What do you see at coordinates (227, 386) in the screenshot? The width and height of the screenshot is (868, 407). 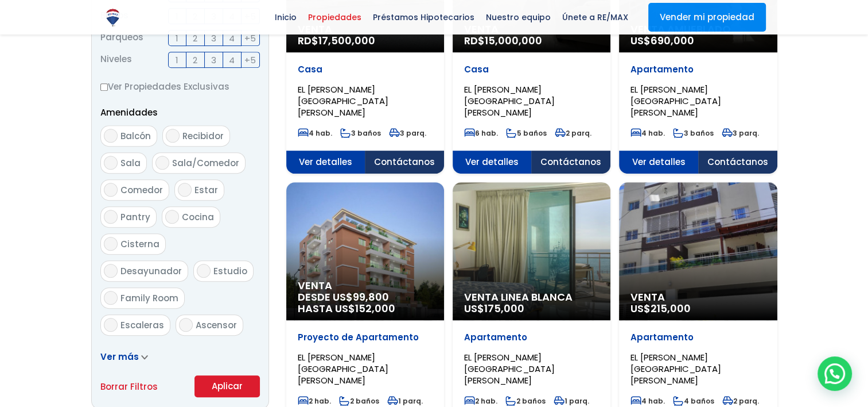 I see `button: Aplicar` at bounding box center [227, 386].